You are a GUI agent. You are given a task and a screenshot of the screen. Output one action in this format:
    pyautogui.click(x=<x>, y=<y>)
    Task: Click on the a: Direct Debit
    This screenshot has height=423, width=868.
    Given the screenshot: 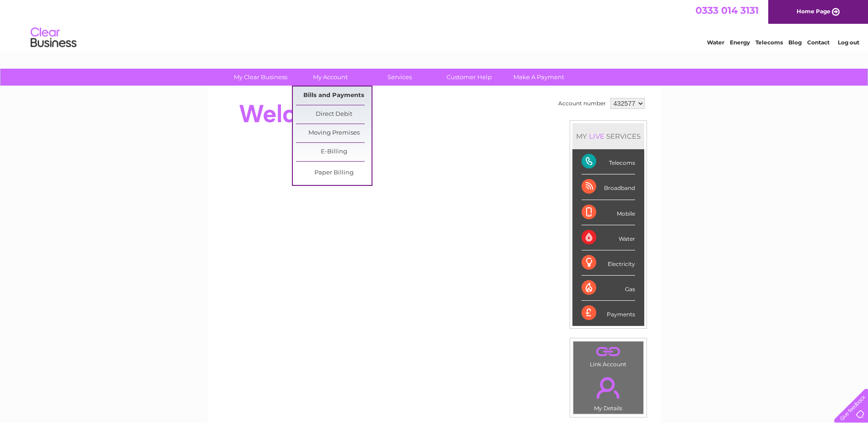 What is the action you would take?
    pyautogui.click(x=333, y=115)
    